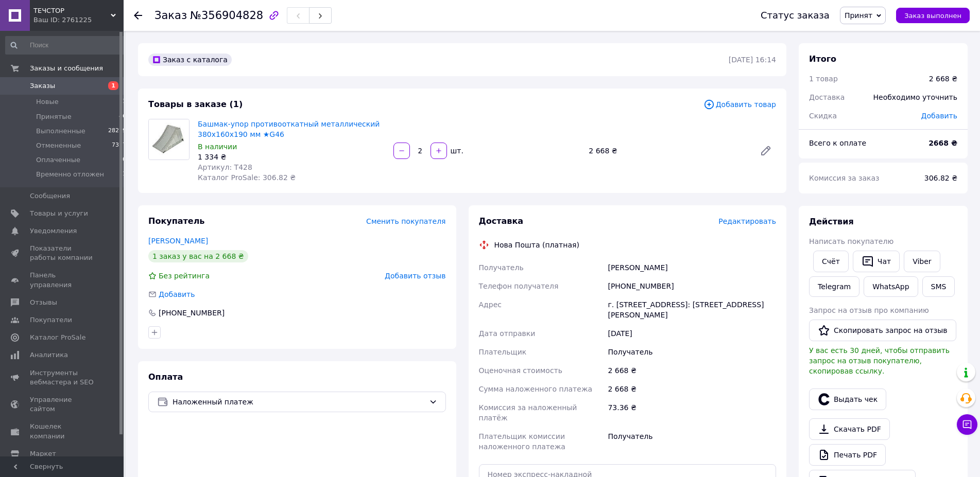  What do you see at coordinates (415, 276) in the screenshot?
I see `span: Добавить отзыв` at bounding box center [415, 276].